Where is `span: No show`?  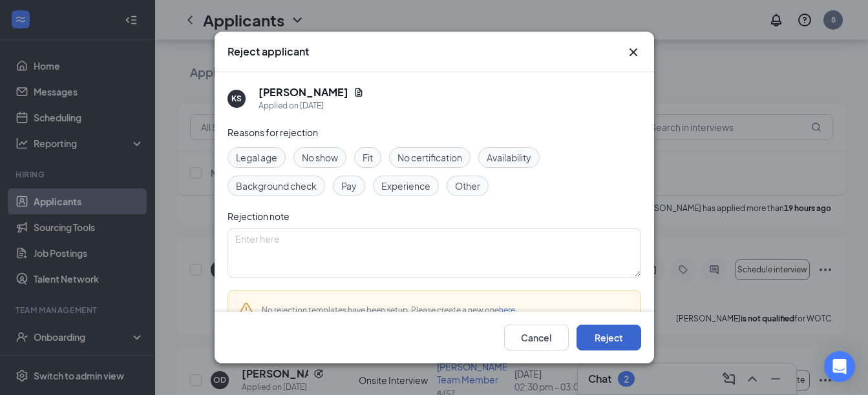 span: No show is located at coordinates (320, 158).